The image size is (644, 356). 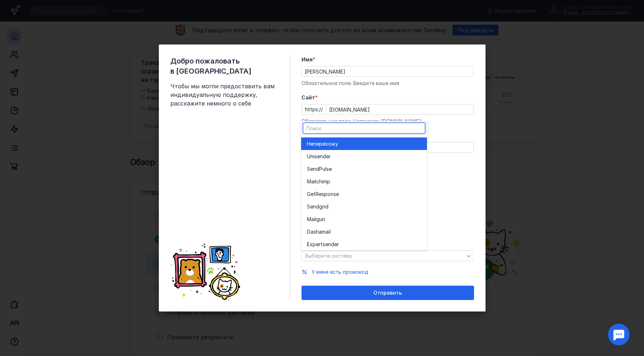 I want to click on button: Отправить, so click(x=388, y=293).